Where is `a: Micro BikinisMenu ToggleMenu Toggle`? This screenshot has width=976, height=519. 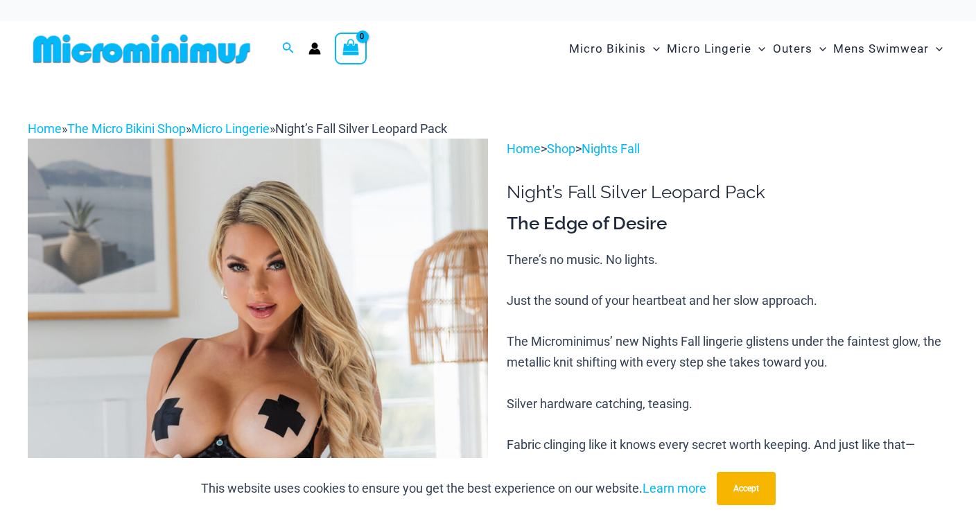 a: Micro BikinisMenu ToggleMenu Toggle is located at coordinates (614, 49).